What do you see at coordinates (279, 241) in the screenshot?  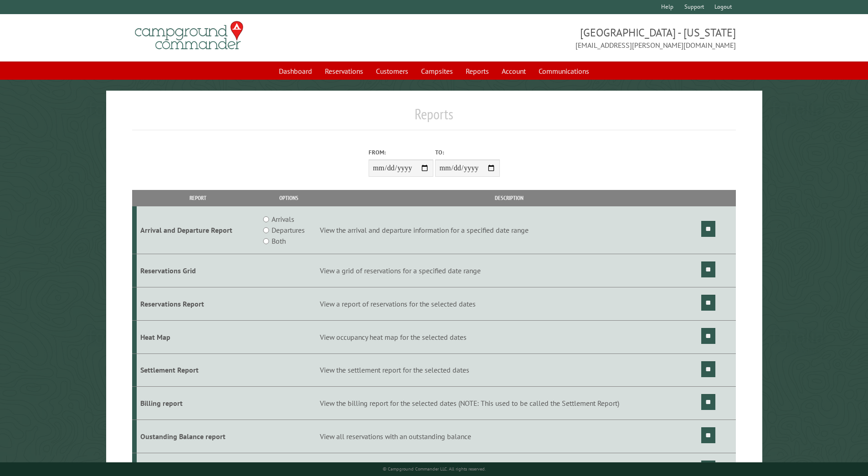 I see `label: Both` at bounding box center [279, 241].